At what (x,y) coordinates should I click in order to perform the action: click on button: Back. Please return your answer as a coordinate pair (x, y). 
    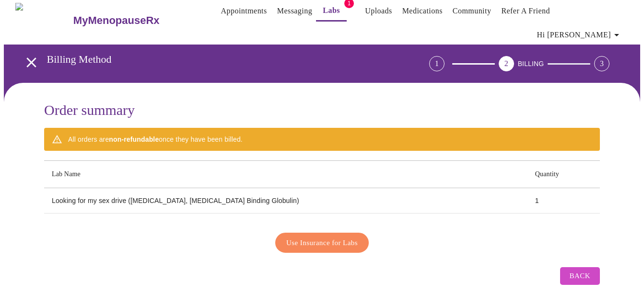
    Looking at the image, I should click on (580, 276).